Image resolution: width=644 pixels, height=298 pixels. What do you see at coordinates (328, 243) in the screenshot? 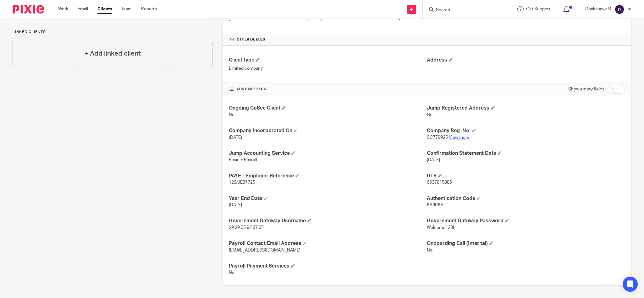
I see `h4: Payroll Contact Email Address` at bounding box center [328, 243].